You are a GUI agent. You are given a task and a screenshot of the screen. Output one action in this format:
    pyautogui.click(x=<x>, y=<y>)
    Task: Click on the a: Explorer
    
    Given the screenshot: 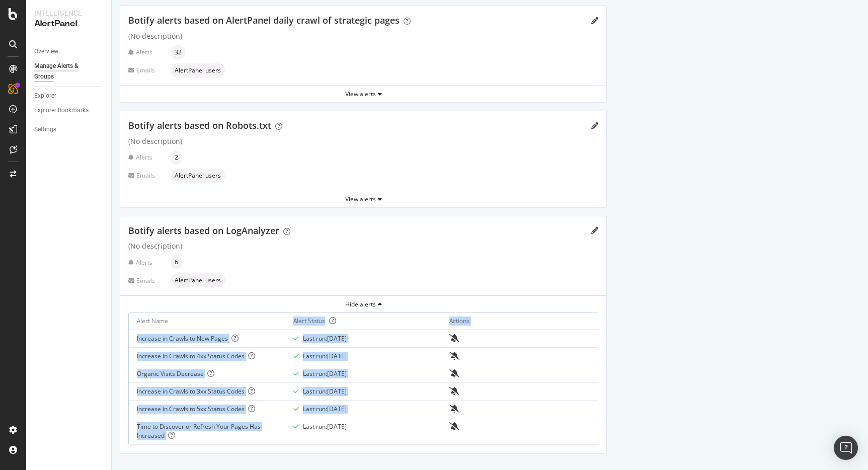 What is the action you would take?
    pyautogui.click(x=69, y=96)
    